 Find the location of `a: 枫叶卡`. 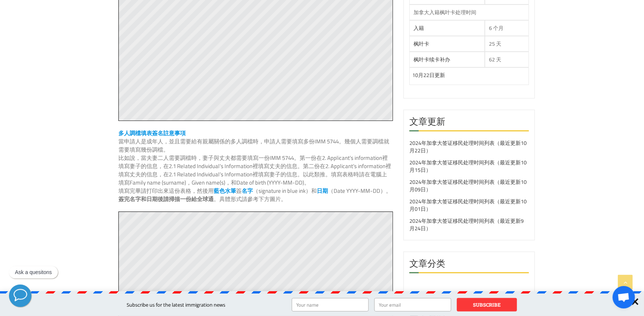

a: 枫叶卡 is located at coordinates (422, 44).